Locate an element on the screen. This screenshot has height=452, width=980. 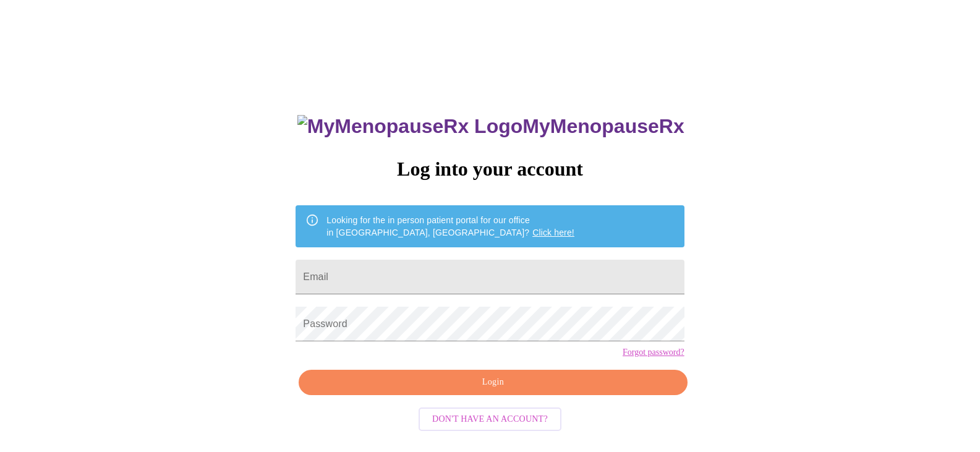
button: Don't have an account? is located at coordinates (490, 419).